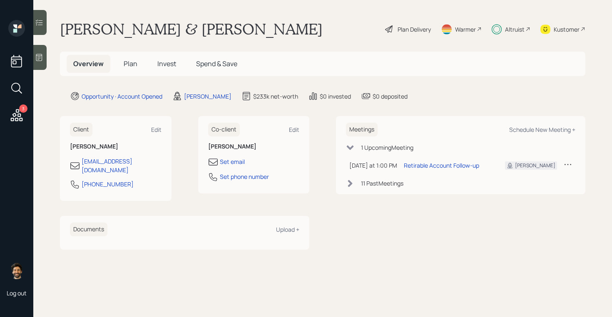  Describe the element at coordinates (88, 64) in the screenshot. I see `span: Overview` at that location.